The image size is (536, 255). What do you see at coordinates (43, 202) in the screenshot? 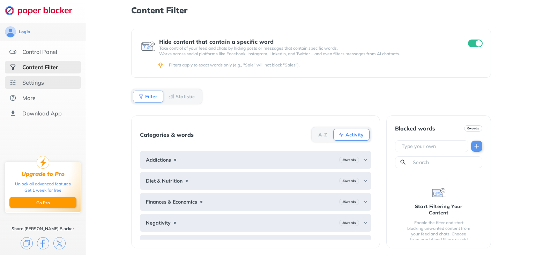
I see `button: Go Pro` at bounding box center [43, 202].